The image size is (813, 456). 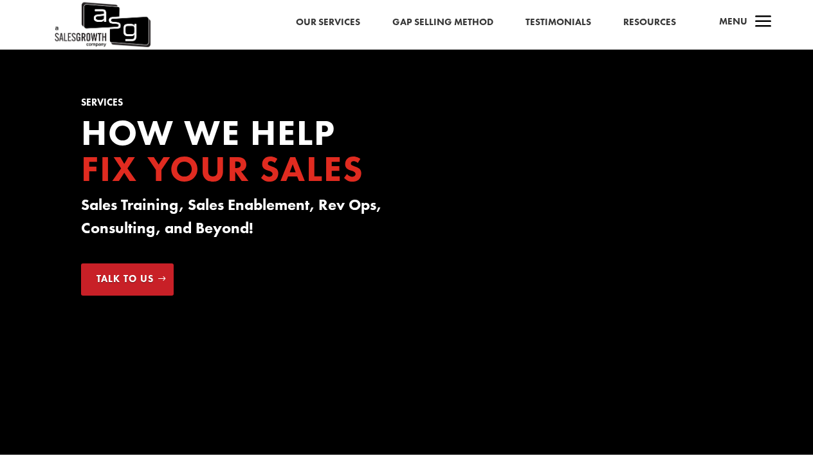 What do you see at coordinates (235, 106) in the screenshot?
I see `h1: Services` at bounding box center [235, 106].